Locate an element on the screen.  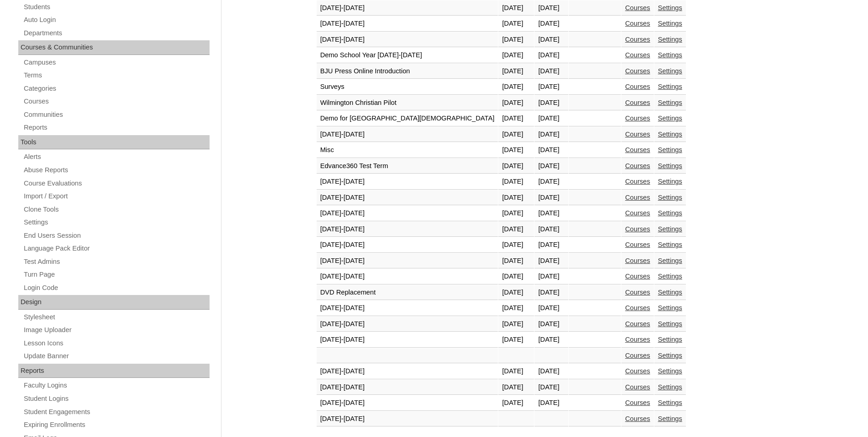
div: Design is located at coordinates (114, 302).